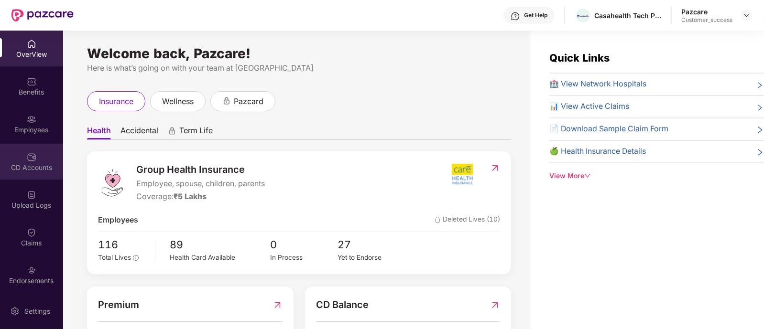  I want to click on img: svg+xml;base64,PHN2ZyBpZD0iRHJvcGRvd24tMzJ4MzIiIHhtbG5zPSJodHRwOi8vd3d3LnczLm9yZy8yMDAwL3N2ZyIgd2..., so click(747, 15).